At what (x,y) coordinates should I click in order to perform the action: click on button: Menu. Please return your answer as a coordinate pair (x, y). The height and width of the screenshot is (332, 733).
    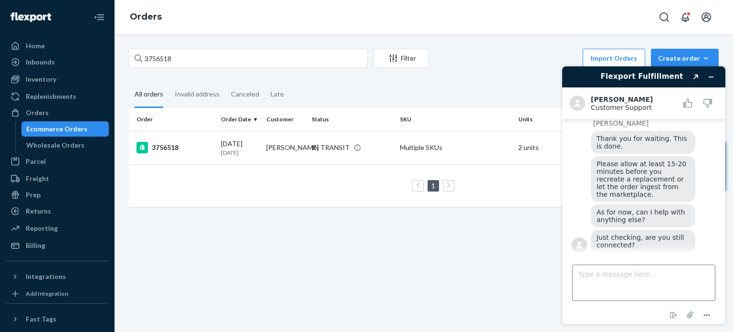
    Looking at the image, I should click on (152, 256).